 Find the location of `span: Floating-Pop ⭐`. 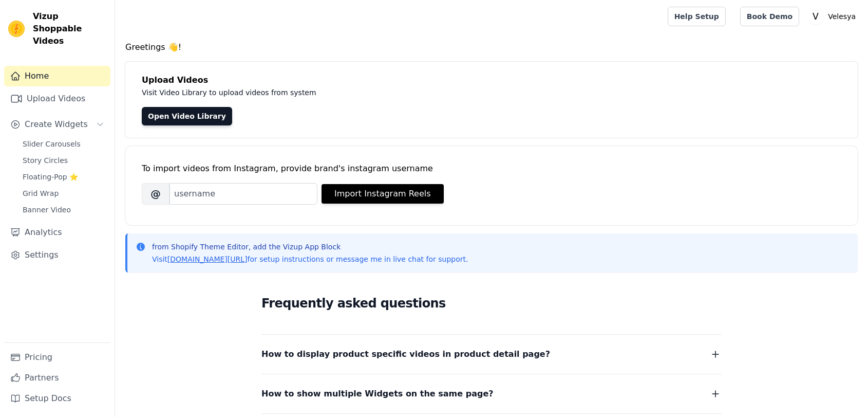

span: Floating-Pop ⭐ is located at coordinates (50, 177).